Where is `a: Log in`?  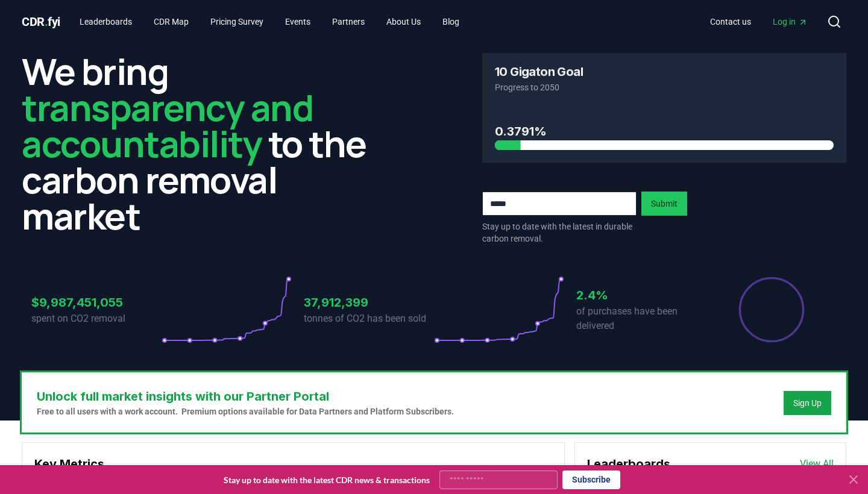 a: Log in is located at coordinates (790, 22).